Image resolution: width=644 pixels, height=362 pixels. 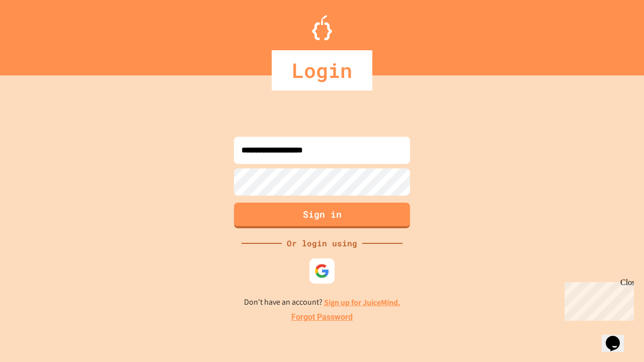 What do you see at coordinates (322, 215) in the screenshot?
I see `button: Sign in` at bounding box center [322, 215].